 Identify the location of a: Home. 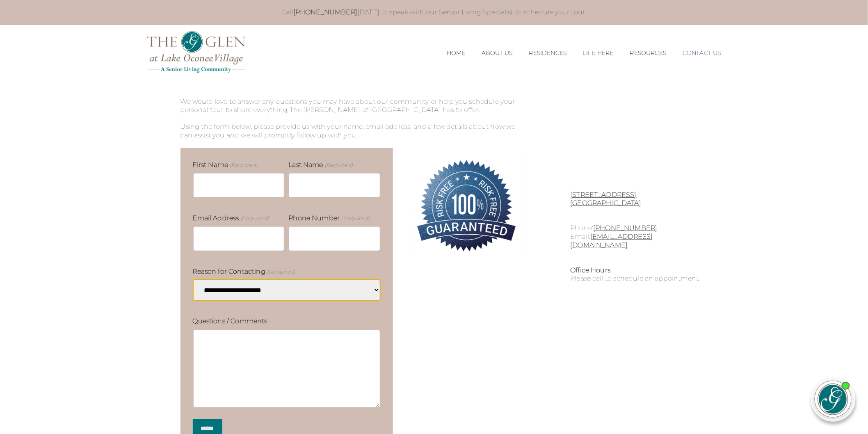
(456, 53).